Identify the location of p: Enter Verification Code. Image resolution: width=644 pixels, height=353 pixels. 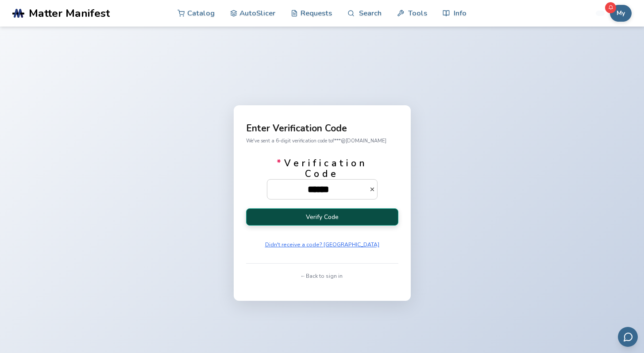
(322, 128).